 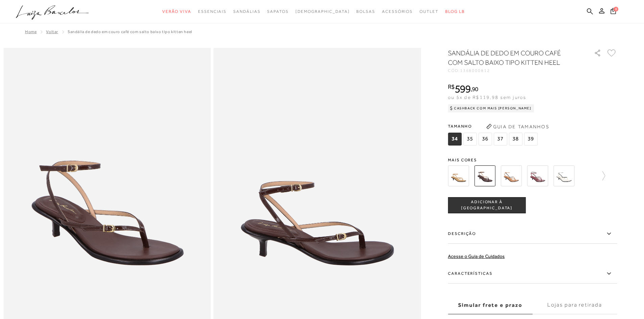 I want to click on span: 36, so click(x=485, y=139).